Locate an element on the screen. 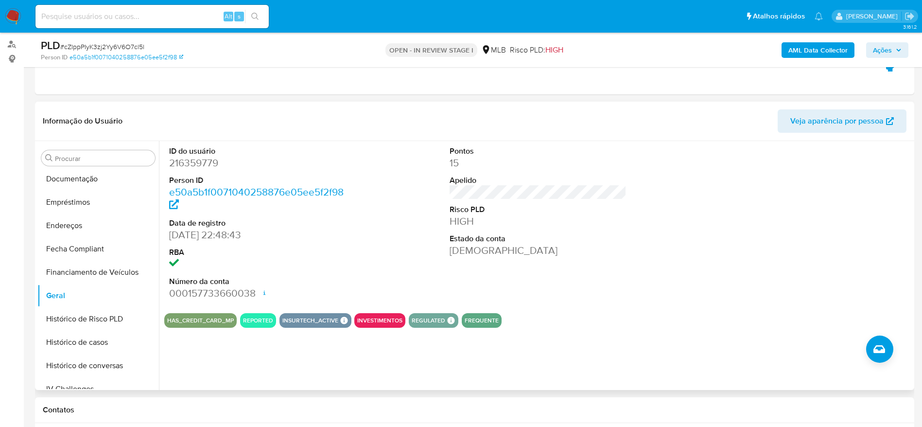  b: PLD is located at coordinates (51, 45).